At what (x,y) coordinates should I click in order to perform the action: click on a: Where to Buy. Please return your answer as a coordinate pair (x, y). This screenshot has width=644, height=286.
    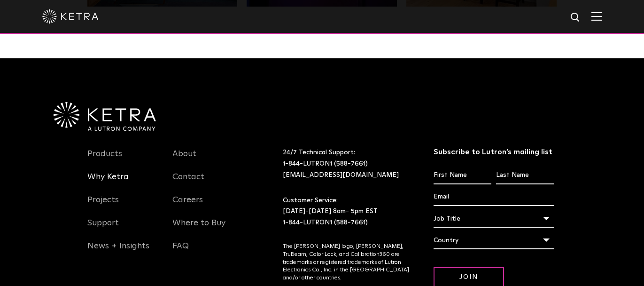
    Looking at the image, I should click on (199, 229).